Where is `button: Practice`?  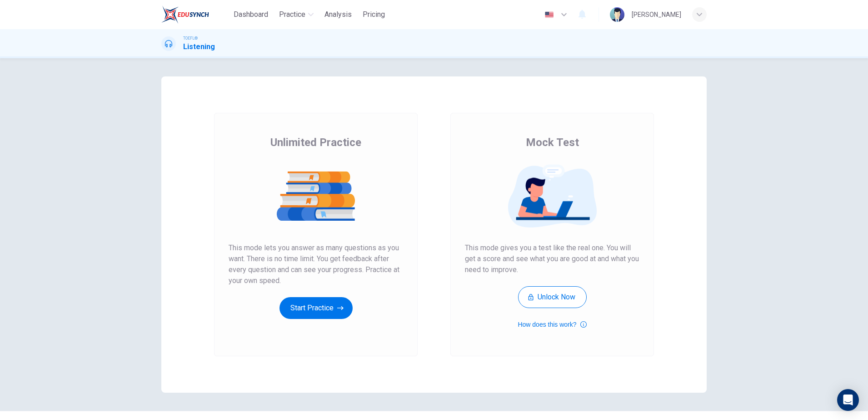 button: Practice is located at coordinates (297, 14).